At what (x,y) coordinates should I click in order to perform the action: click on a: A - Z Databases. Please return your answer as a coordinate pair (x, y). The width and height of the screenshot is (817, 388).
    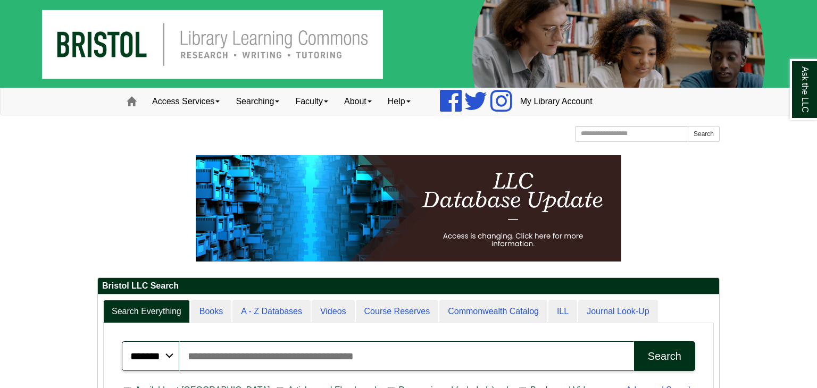
    Looking at the image, I should click on (271, 312).